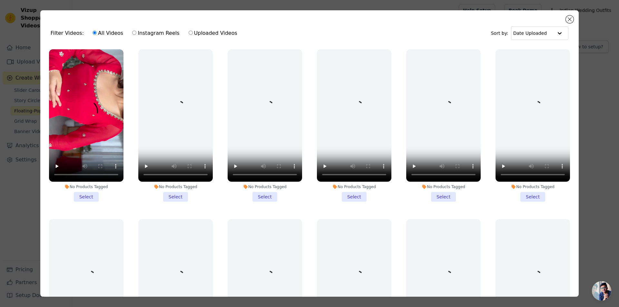  What do you see at coordinates (601, 291) in the screenshot?
I see `a: Open chat` at bounding box center [601, 291].